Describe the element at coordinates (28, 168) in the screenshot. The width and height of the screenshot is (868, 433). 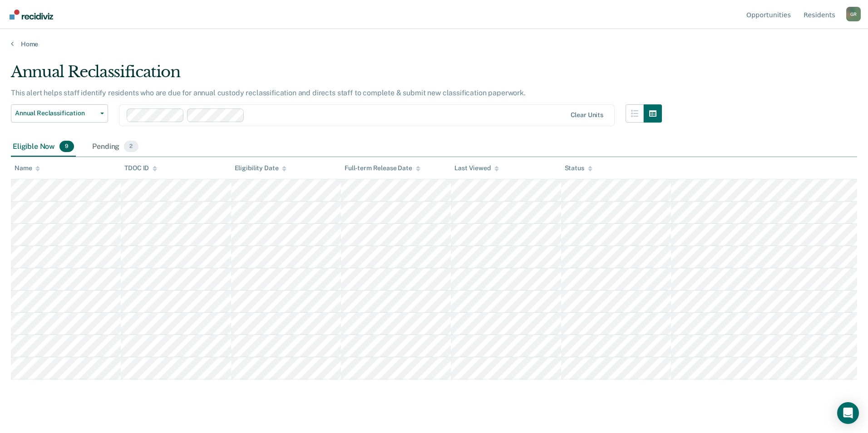
I see `div: Name` at that location.